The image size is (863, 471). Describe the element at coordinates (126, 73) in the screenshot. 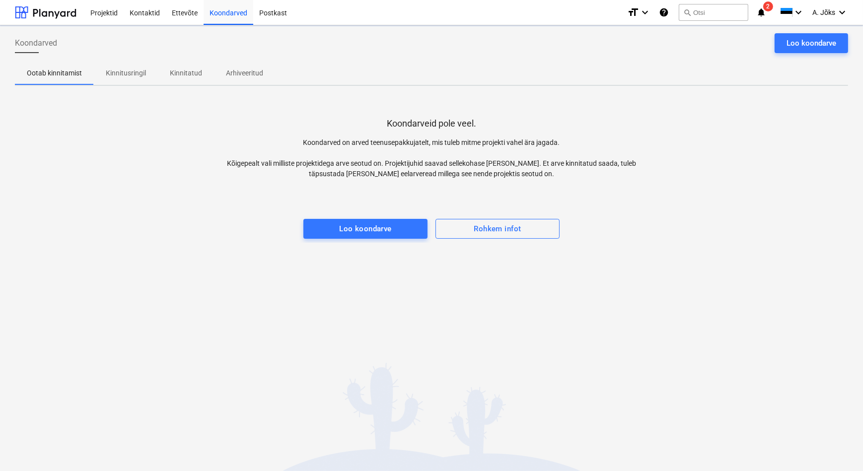

I see `p: Kinnitusringil` at that location.